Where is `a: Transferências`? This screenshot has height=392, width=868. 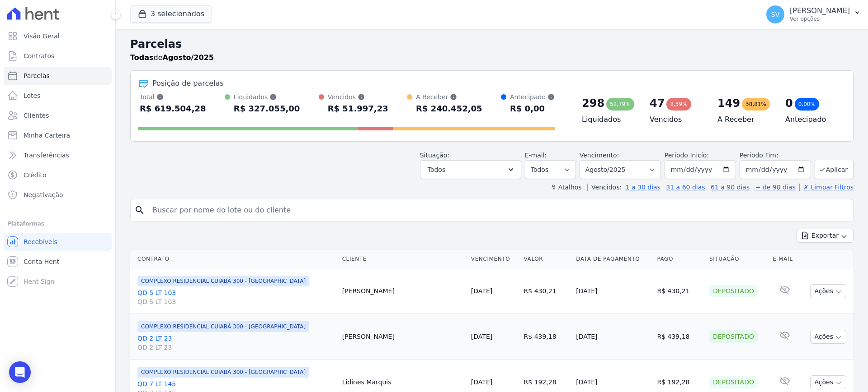
a: Transferências is located at coordinates (58, 155).